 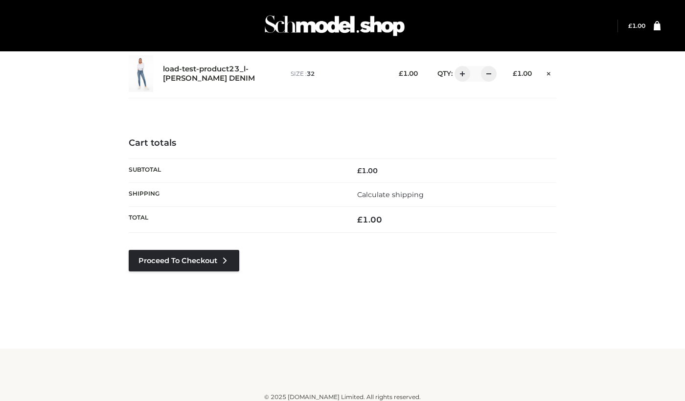 I want to click on h4: Cart totals, so click(x=343, y=143).